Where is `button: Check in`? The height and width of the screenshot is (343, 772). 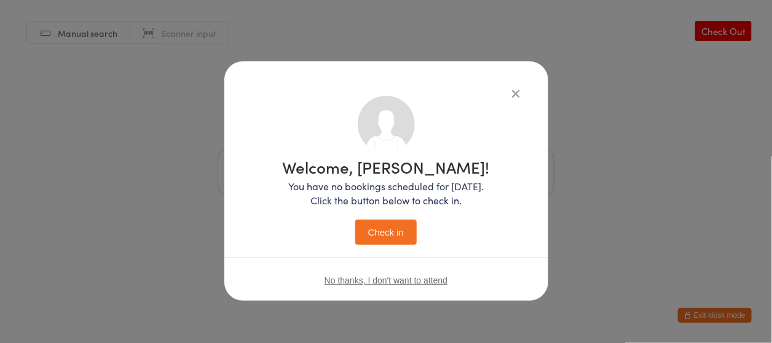
button: Check in is located at coordinates (386, 232).